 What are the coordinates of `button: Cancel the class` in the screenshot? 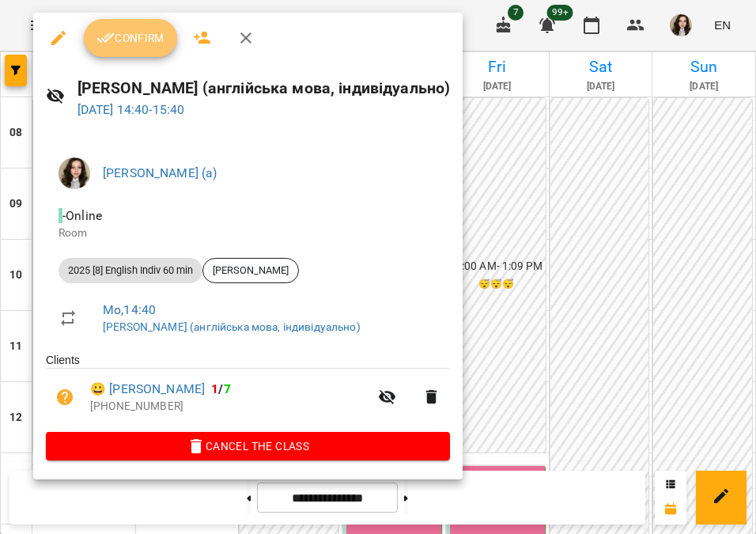 It's located at (248, 446).